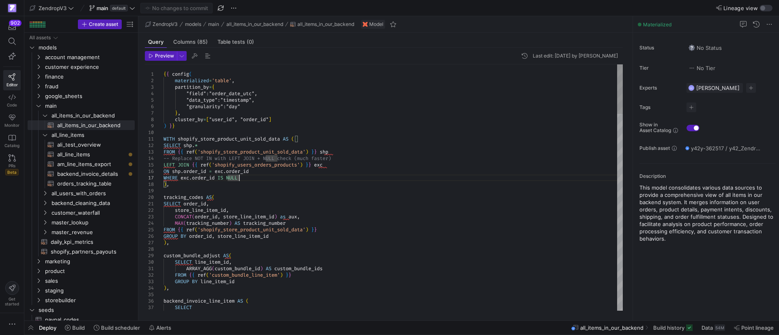 The image size is (779, 335). I want to click on span: default, so click(119, 8).